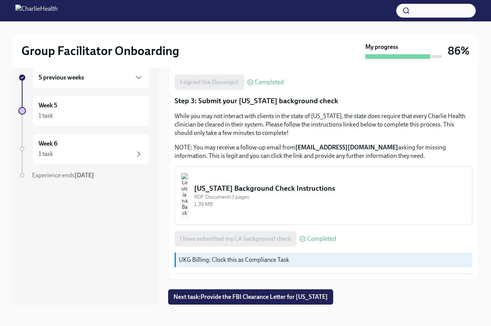 The width and height of the screenshot is (491, 326). What do you see at coordinates (185, 196) in the screenshot?
I see `img: Louisiana Background Check Instructions` at bounding box center [185, 196].